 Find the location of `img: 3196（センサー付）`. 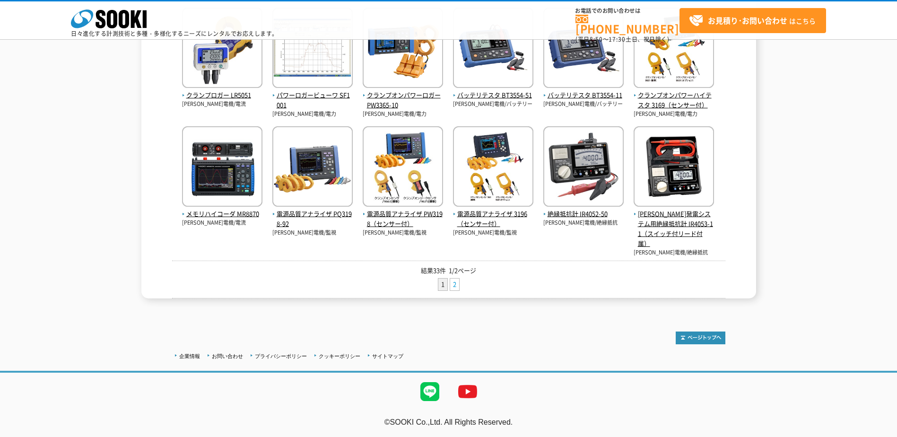

img: 3196（センサー付） is located at coordinates (493, 167).